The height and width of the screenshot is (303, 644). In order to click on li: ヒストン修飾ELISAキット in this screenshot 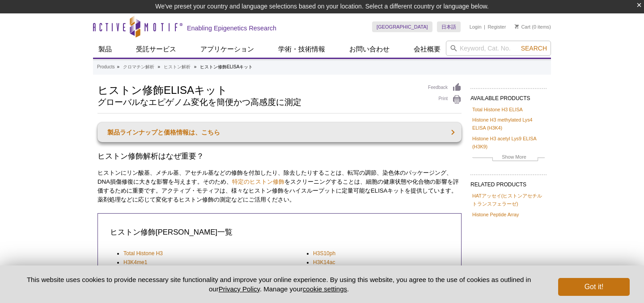, I will do `click(226, 66)`.